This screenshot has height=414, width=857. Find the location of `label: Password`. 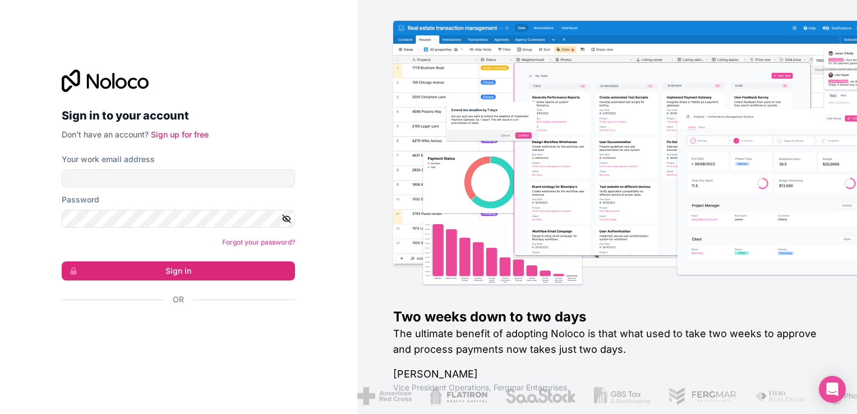

label: Password is located at coordinates (80, 200).